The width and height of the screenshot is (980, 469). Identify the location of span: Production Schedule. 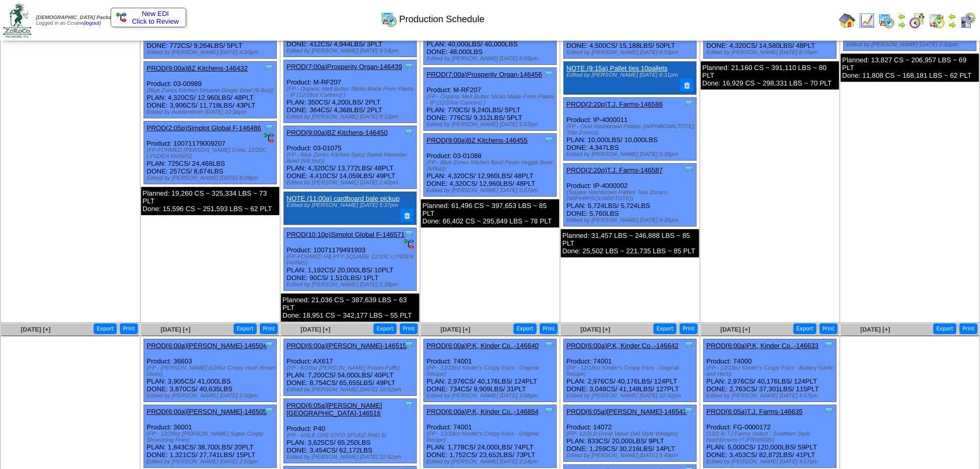
(442, 19).